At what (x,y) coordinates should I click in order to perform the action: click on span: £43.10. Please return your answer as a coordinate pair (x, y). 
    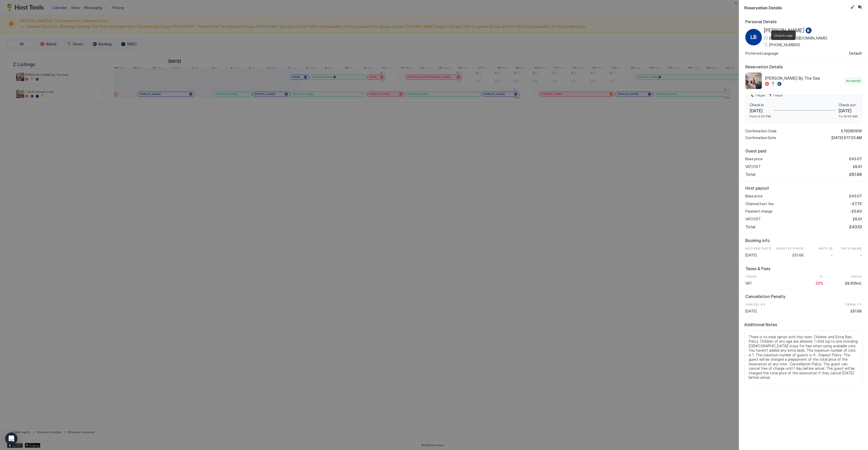
    Looking at the image, I should click on (855, 227).